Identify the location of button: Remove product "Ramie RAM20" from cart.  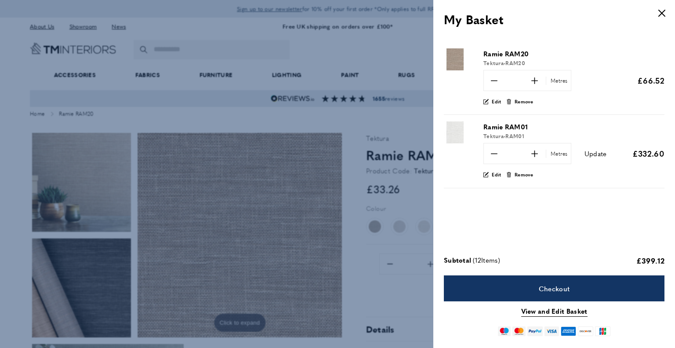
(520, 102).